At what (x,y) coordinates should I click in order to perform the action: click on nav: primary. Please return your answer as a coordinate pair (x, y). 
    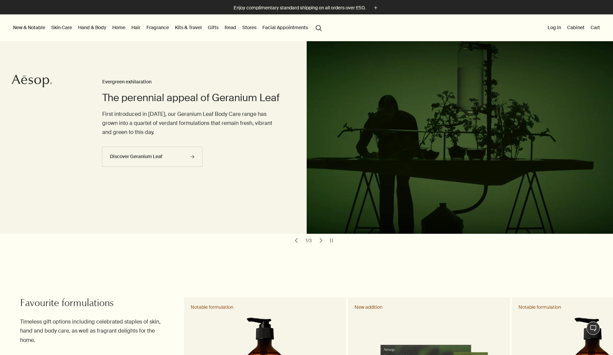
    Looking at the image, I should click on (168, 28).